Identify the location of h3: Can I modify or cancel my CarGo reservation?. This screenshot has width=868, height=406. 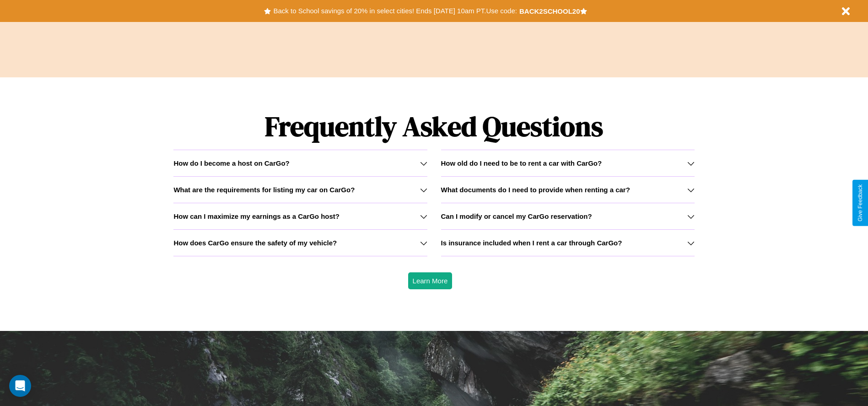
(517, 216).